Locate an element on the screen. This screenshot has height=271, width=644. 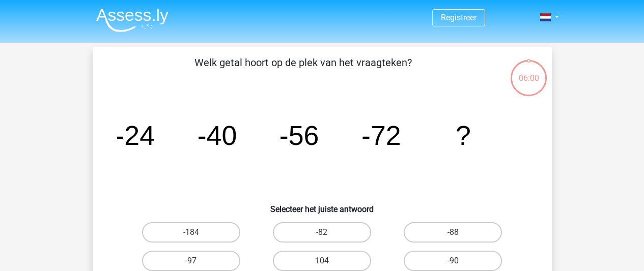
a: Registreer is located at coordinates (459, 17).